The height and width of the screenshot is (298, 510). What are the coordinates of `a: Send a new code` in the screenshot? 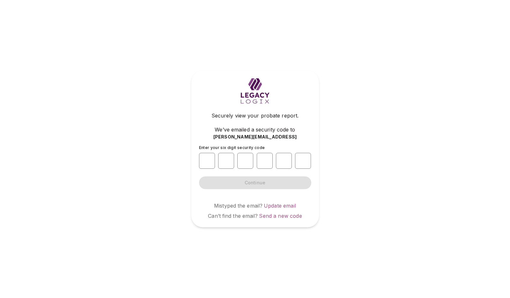 It's located at (280, 216).